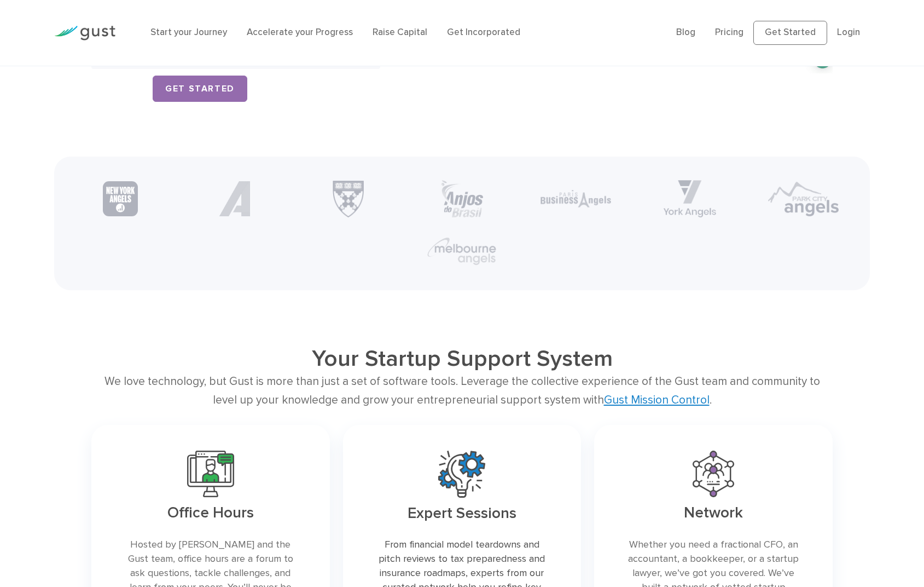  Describe the element at coordinates (400, 32) in the screenshot. I see `a: Raise Capital` at that location.